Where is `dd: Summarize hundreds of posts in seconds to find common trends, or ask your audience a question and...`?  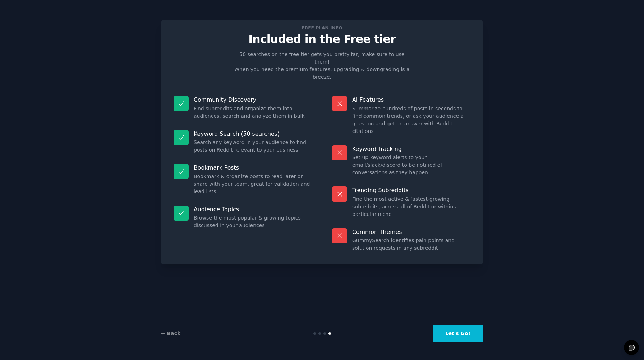
dd: Summarize hundreds of posts in seconds to find common trends, or ask your audience a question and... is located at coordinates (411, 120).